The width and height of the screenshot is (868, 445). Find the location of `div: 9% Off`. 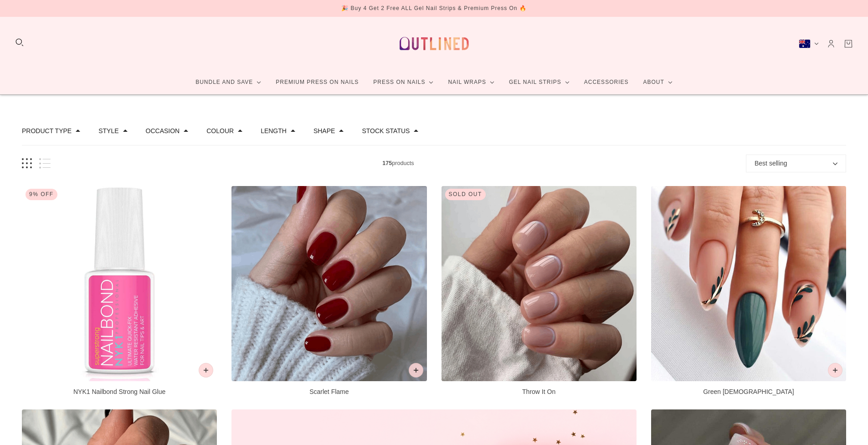

div: 9% Off is located at coordinates (41, 195).